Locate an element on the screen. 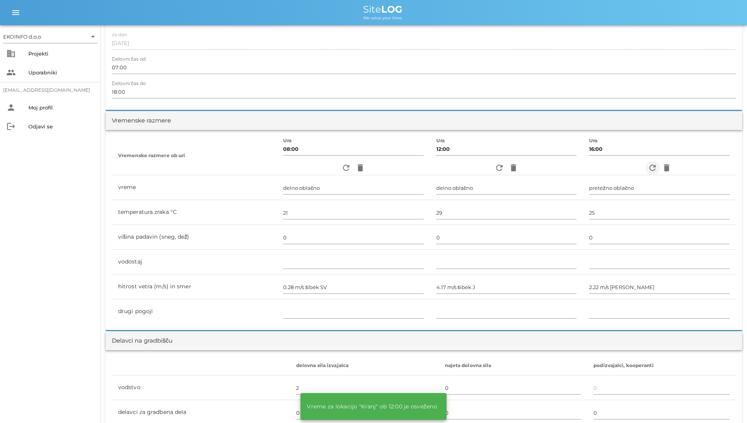 This screenshot has height=423, width=747. i: menu is located at coordinates (16, 13).